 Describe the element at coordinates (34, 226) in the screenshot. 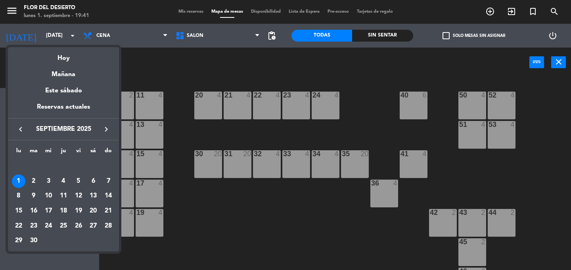

I see `td: 23 de septiembre de 2025` at that location.